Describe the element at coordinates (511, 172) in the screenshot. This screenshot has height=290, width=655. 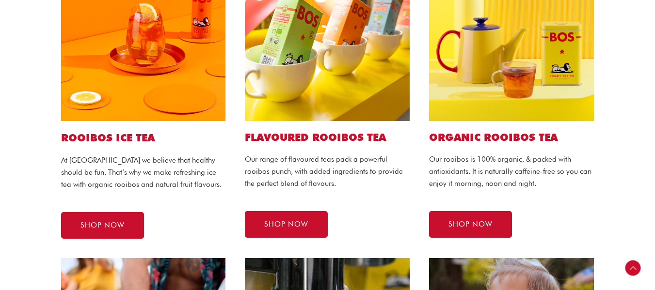
I see `p: Our rooibos is 100% organic, & packed with antioxidants. It is naturally caffeine-free so you can...` at that location.